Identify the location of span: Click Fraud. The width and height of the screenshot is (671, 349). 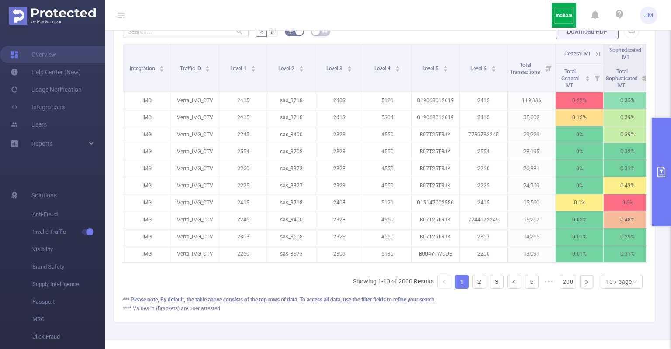
(69, 337).